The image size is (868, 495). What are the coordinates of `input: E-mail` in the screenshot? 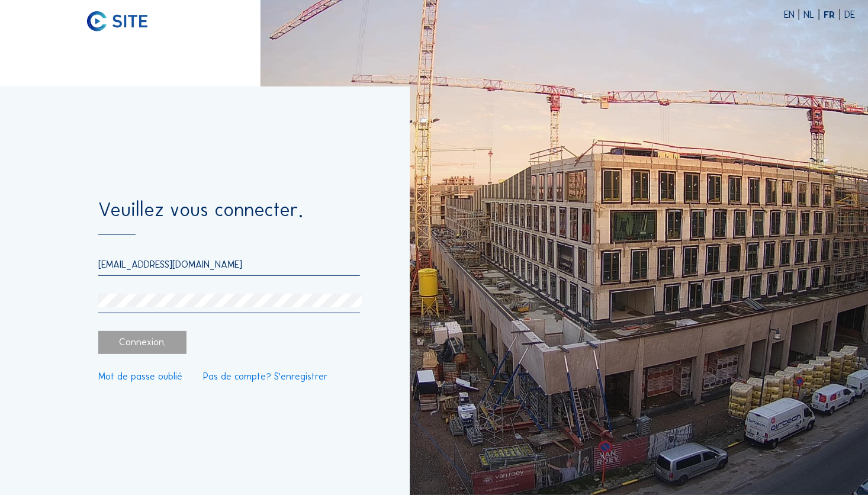 It's located at (229, 264).